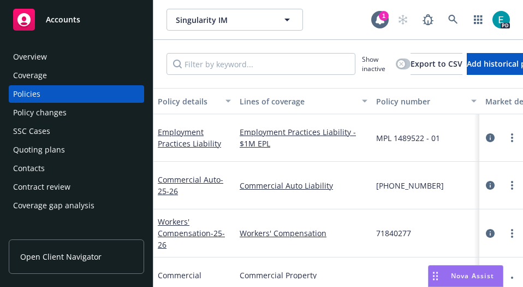  I want to click on button: Nova Assist, so click(466, 276).